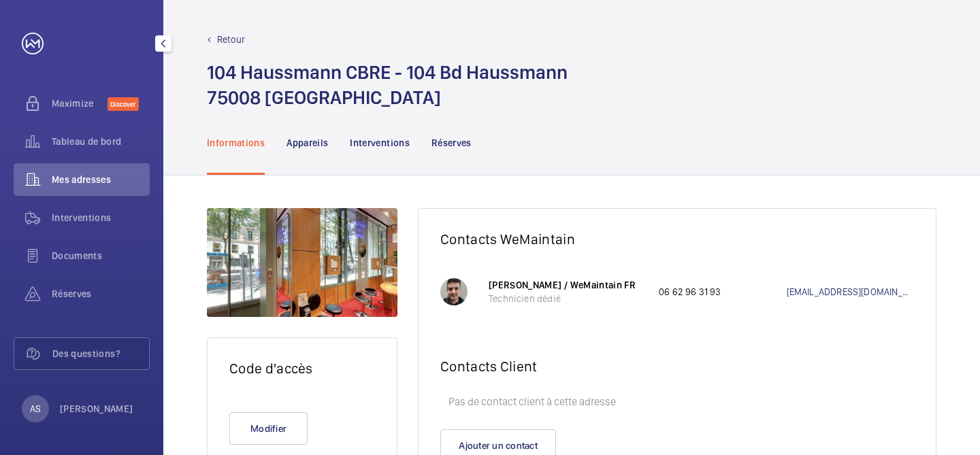 The image size is (980, 455). What do you see at coordinates (101, 353) in the screenshot?
I see `span: Des questions?` at bounding box center [101, 353].